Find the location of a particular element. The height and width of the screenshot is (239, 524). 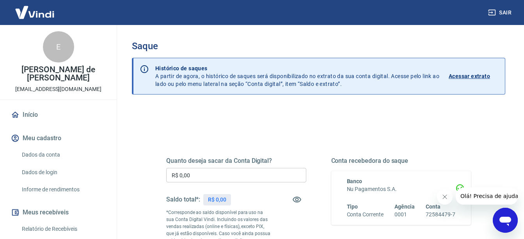

p: R$ 0,00 is located at coordinates (217, 199).